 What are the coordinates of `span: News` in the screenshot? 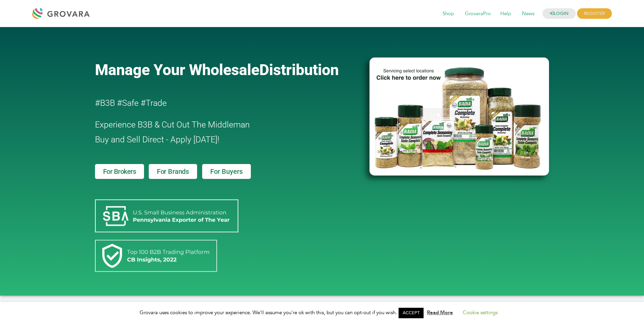 It's located at (528, 14).